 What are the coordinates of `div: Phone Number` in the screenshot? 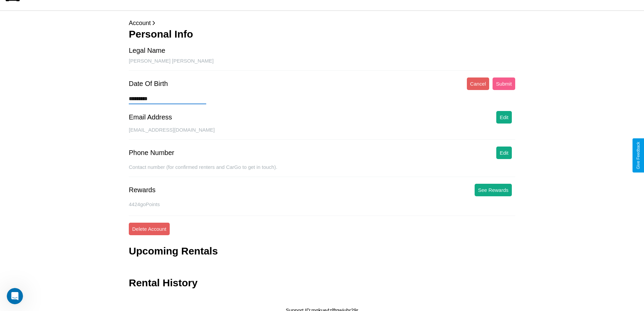 It's located at (151, 152).